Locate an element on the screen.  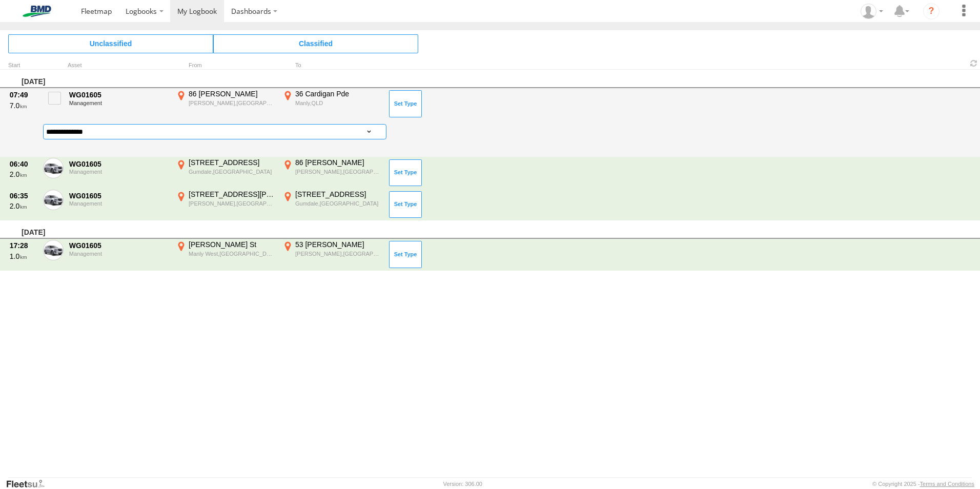
a: Visit our Website is located at coordinates (29, 484).